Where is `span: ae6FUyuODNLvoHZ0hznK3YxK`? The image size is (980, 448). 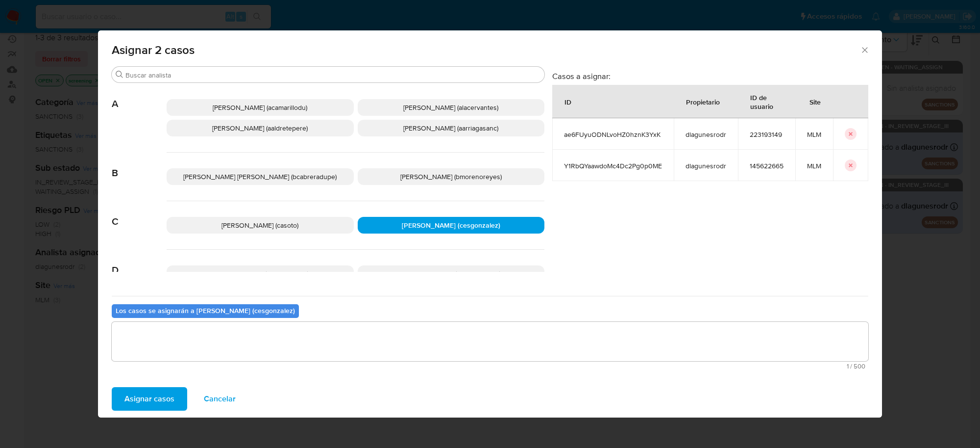 span: ae6FUyuODNLvoHZ0hznK3YxK is located at coordinates (613, 134).